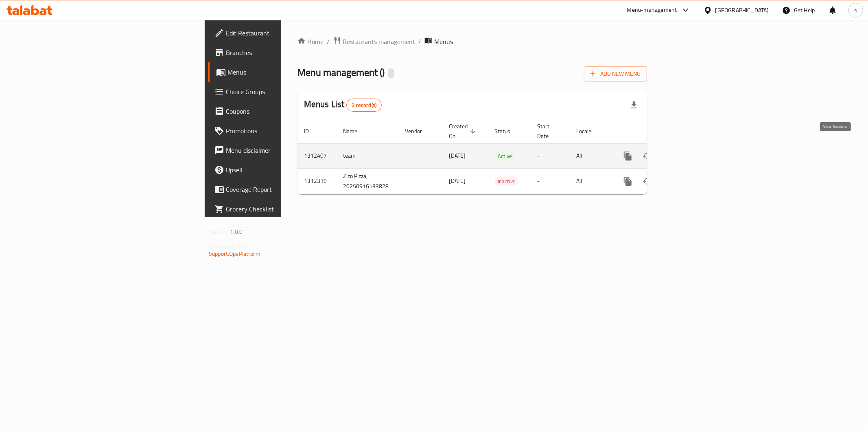 The height and width of the screenshot is (431, 868). Describe the element at coordinates (341, 72) in the screenshot. I see `span: Menu management ( )` at that location.